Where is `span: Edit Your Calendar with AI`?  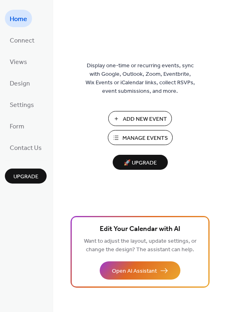
span: Edit Your Calendar with AI is located at coordinates (140, 229).